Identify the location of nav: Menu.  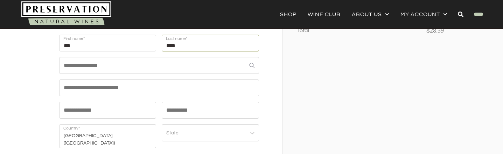
(363, 14).